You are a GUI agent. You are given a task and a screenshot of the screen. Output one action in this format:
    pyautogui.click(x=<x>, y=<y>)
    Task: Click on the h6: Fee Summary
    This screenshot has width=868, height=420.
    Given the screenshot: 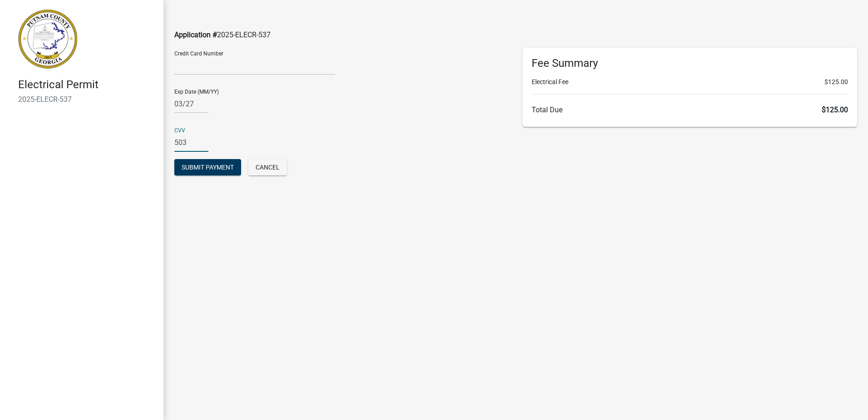 What is the action you would take?
    pyautogui.click(x=689, y=63)
    